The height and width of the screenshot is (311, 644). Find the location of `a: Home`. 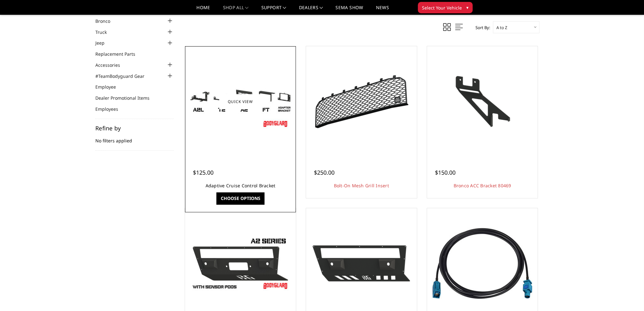

a: Home is located at coordinates (203, 10).